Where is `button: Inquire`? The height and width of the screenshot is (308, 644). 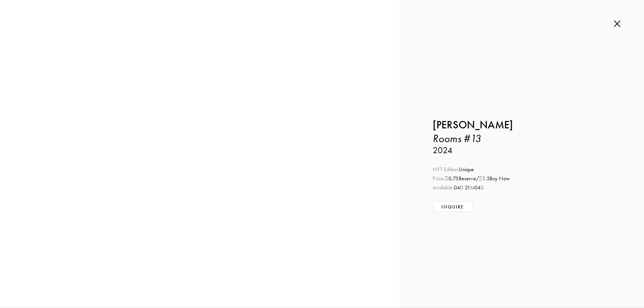 button: Inquire is located at coordinates (452, 206).